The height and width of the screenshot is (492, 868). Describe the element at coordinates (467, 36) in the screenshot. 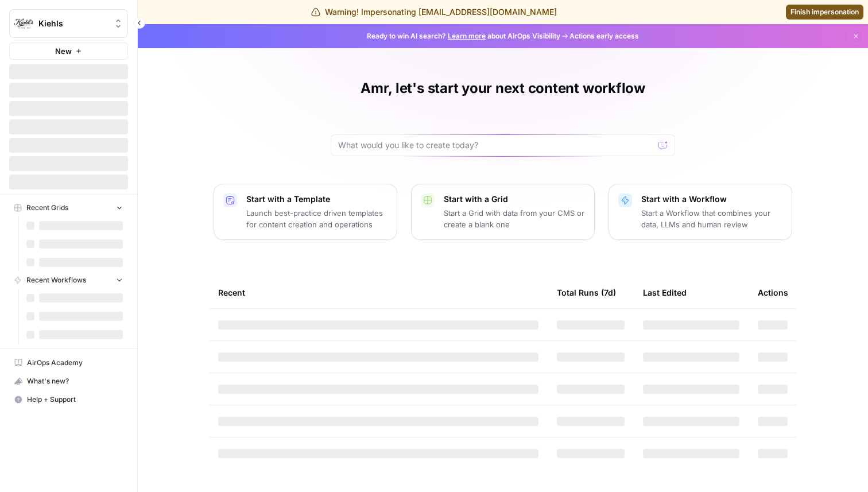

I see `a: Learn more` at that location.